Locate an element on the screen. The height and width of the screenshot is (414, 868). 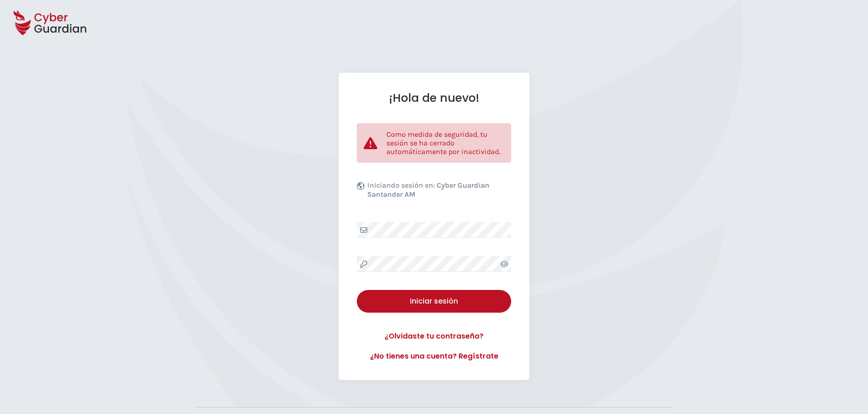
a: ¿Olvidaste tu contraseña? is located at coordinates (434, 336).